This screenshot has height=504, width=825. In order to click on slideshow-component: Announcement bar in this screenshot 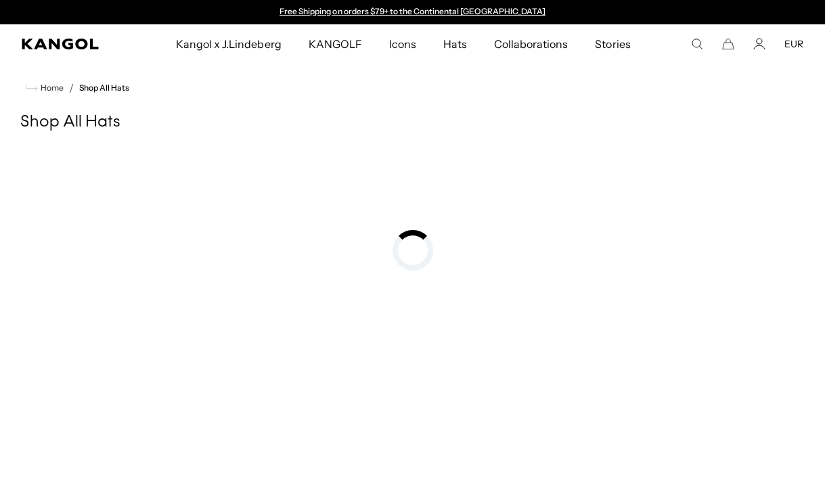, I will do `click(413, 12)`.